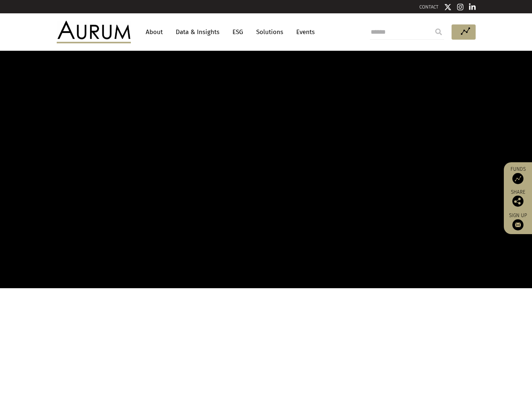  I want to click on img: Share this post, so click(518, 201).